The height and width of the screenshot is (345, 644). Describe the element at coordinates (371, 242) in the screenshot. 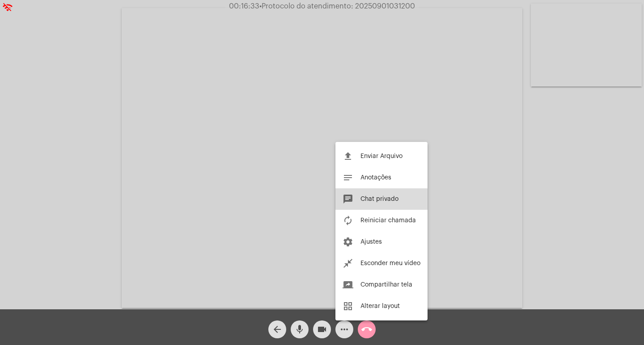

I see `span: Ajustes` at that location.